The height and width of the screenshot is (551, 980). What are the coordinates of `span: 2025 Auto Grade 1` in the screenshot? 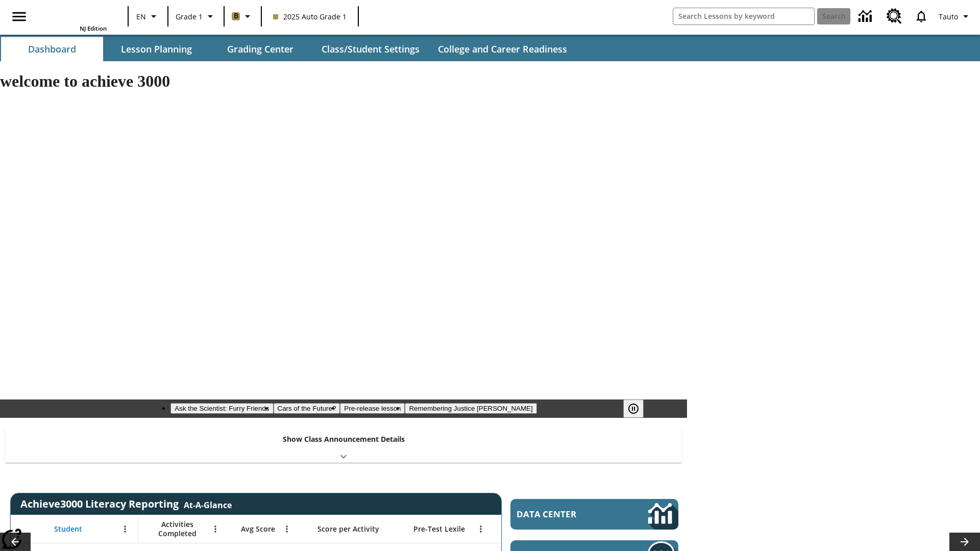 It's located at (310, 16).